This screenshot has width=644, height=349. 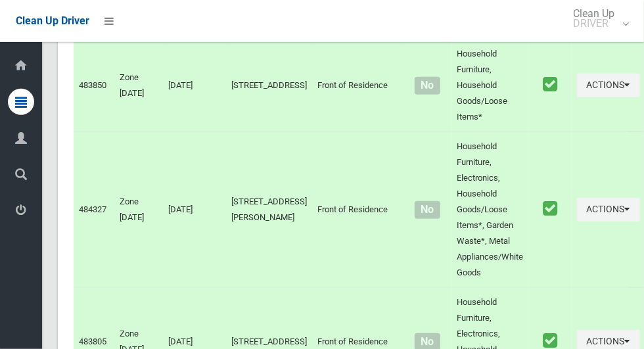 I want to click on td: 483850, so click(x=94, y=86).